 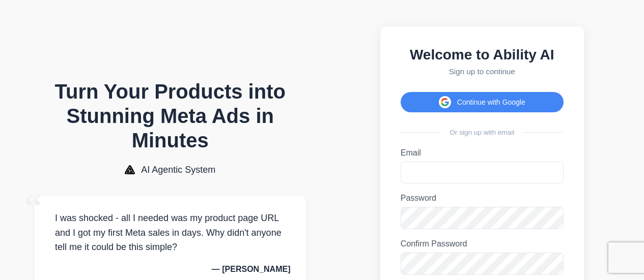 I want to click on p: I was shocked - all I needed was my product page URL and I got my first Meta sales in days. Why d..., so click(x=170, y=233).